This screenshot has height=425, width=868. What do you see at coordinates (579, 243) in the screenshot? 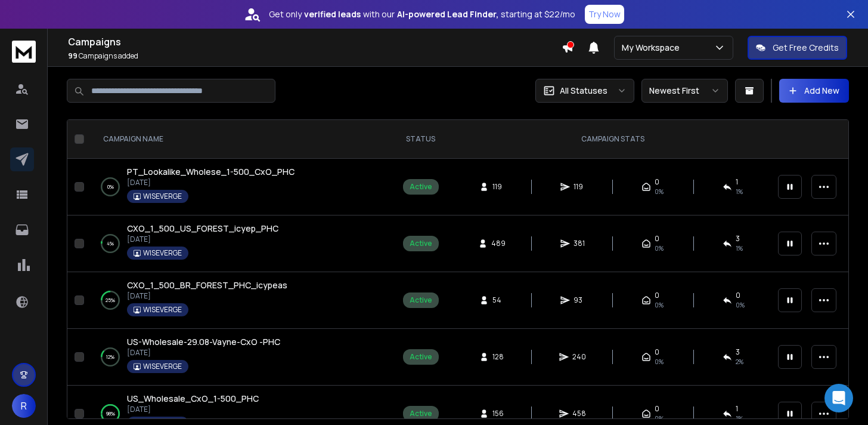
I see `span: 381` at bounding box center [579, 243].